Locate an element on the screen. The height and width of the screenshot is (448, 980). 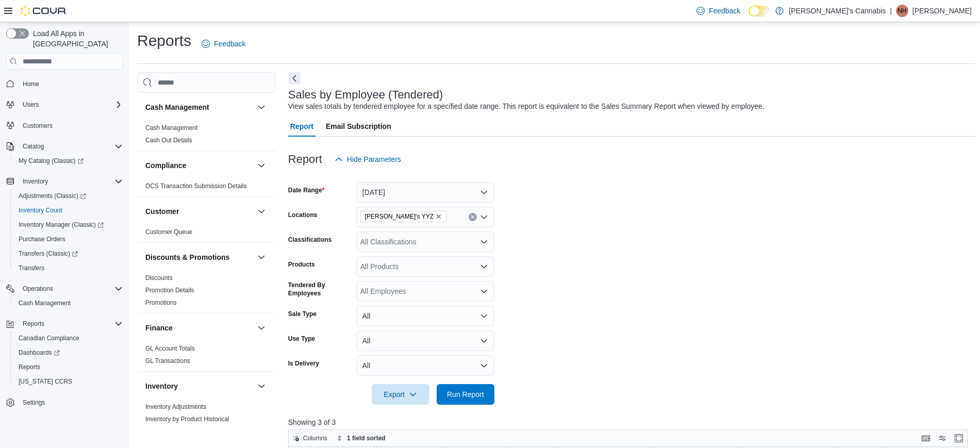
span: Home is located at coordinates (71, 83).